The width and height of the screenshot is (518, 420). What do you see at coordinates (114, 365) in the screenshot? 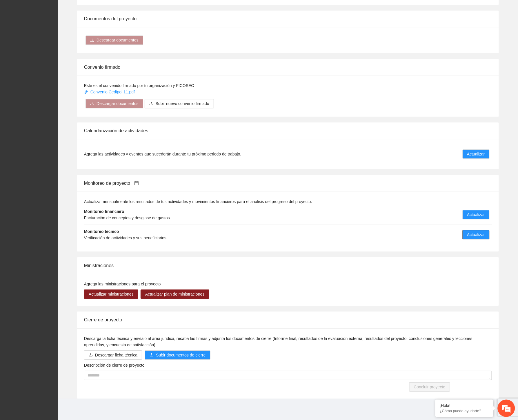
I see `label: Descripción de cierre de proyecto` at bounding box center [114, 365].